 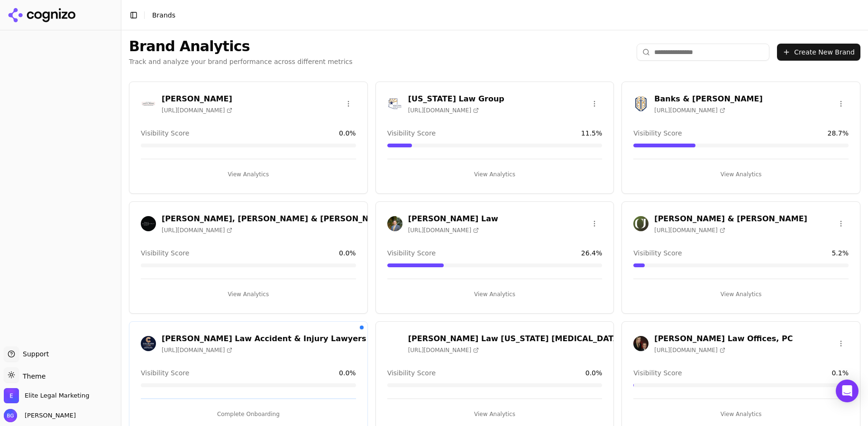 I want to click on img: Arizona Law Group, so click(x=395, y=104).